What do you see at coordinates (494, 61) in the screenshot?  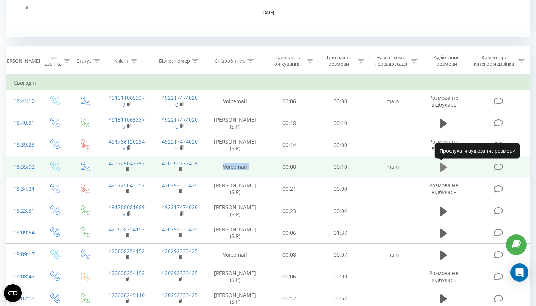 I see `div: Коментар/категорія дзвінка` at bounding box center [494, 61].